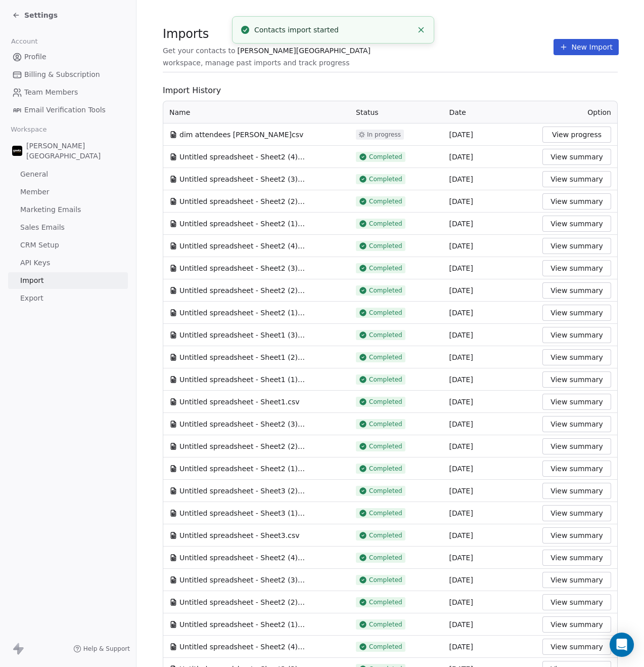 The height and width of the screenshot is (667, 644). I want to click on span: Member, so click(35, 192).